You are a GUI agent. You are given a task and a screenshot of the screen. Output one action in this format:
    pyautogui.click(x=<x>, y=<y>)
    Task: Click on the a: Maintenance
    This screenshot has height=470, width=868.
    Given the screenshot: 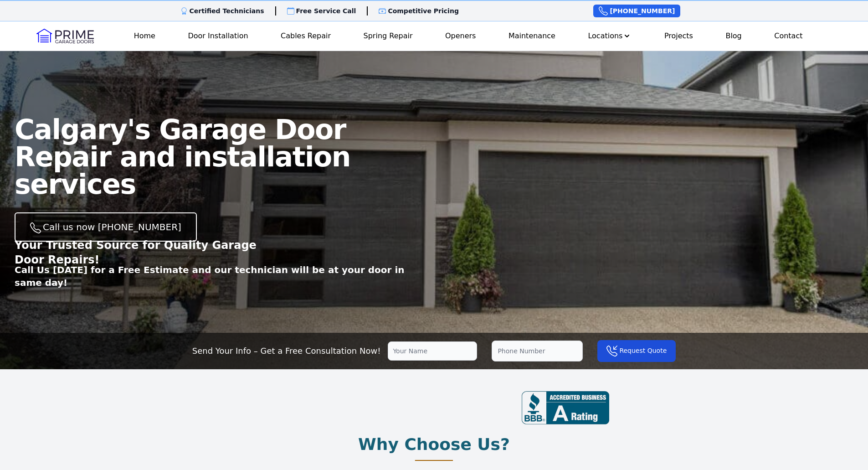 What is the action you would take?
    pyautogui.click(x=532, y=36)
    